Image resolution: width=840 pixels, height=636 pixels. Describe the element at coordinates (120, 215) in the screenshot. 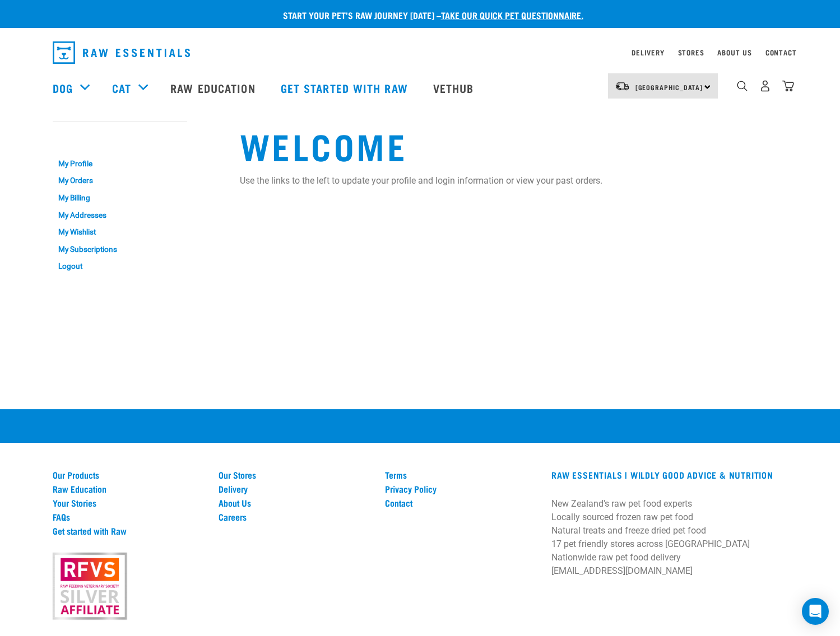

I see `a: My Addresses` at that location.